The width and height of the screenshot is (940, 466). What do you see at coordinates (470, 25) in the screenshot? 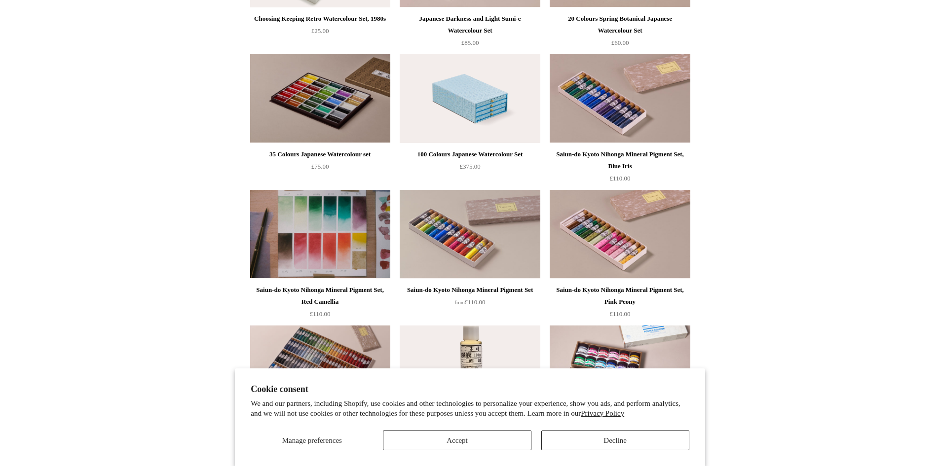
I see `div: Japanese Darkness and Light Sumi-e Watercolour Set` at bounding box center [470, 25].